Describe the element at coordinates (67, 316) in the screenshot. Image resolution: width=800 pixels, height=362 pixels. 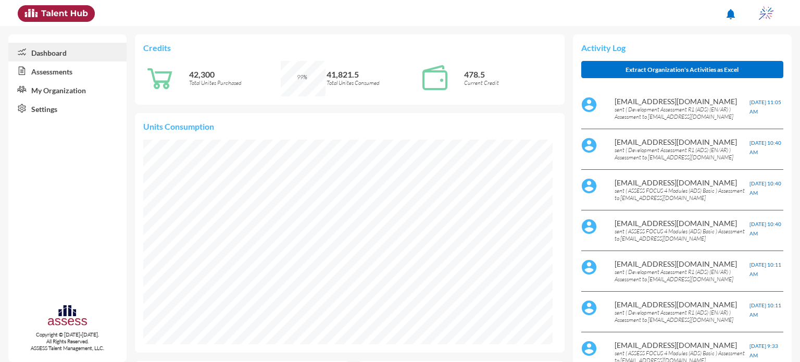
I see `img: assesscompany-logo.png` at that location.